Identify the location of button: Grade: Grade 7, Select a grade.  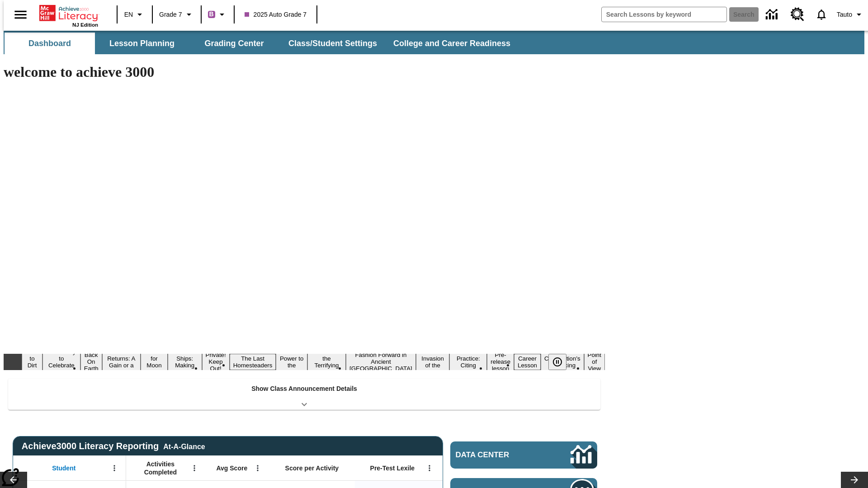
(177, 15).